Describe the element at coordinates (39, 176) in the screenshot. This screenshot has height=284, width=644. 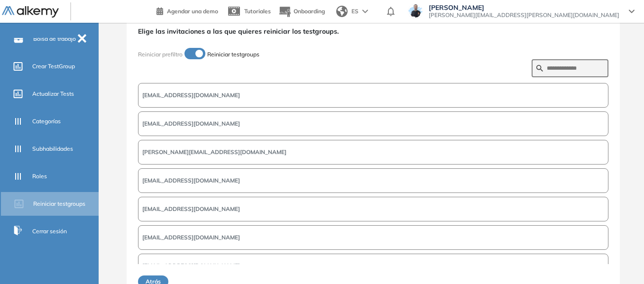
I see `span: Roles` at that location.